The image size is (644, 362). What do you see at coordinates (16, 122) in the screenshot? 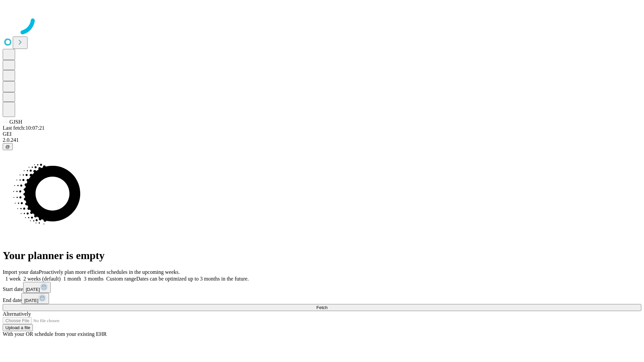
I see `span: GJSH` at bounding box center [16, 122].